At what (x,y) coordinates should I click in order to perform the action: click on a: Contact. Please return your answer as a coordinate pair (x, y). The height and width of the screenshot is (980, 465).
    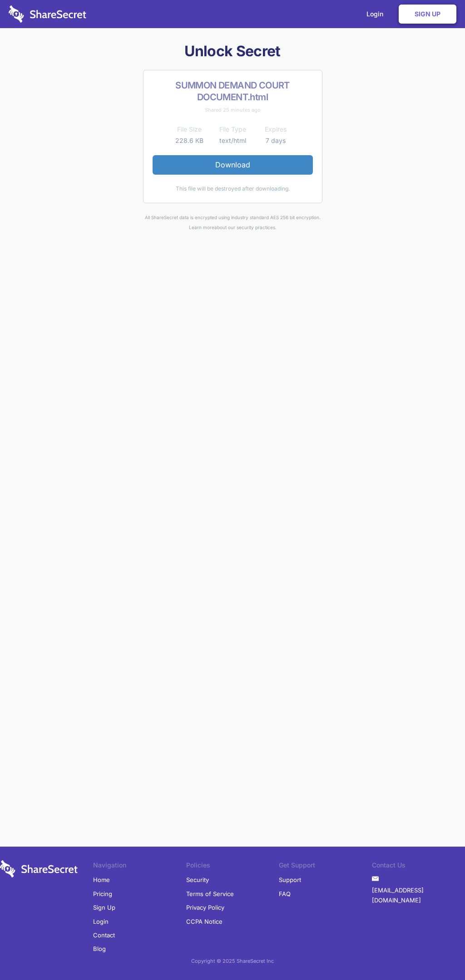
    Looking at the image, I should click on (104, 935).